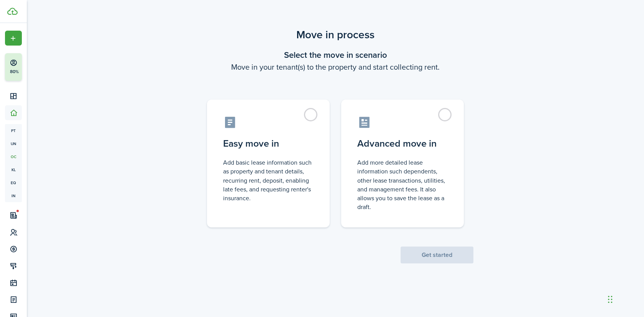 This screenshot has height=317, width=644. Describe the element at coordinates (336, 35) in the screenshot. I see `scenario-title: Move in process` at that location.